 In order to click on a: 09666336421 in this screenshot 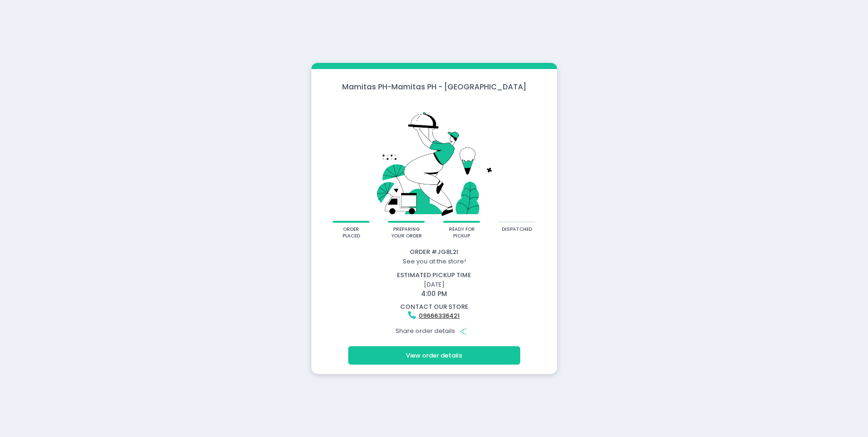, I will do `click(439, 315)`.